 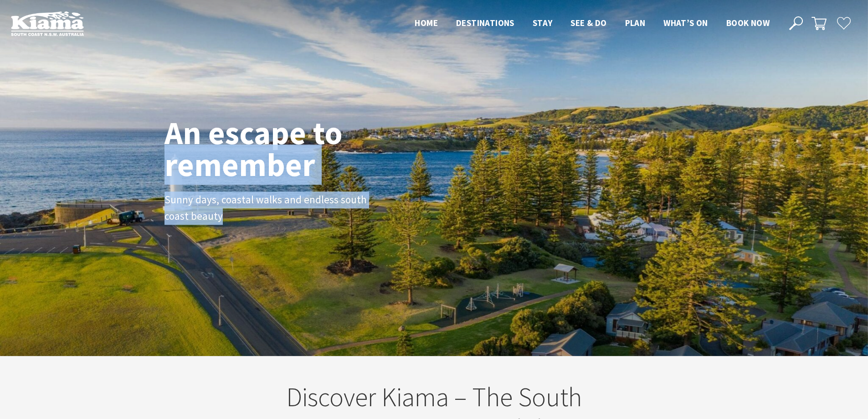 What do you see at coordinates (485, 23) in the screenshot?
I see `span: Destinations` at bounding box center [485, 23].